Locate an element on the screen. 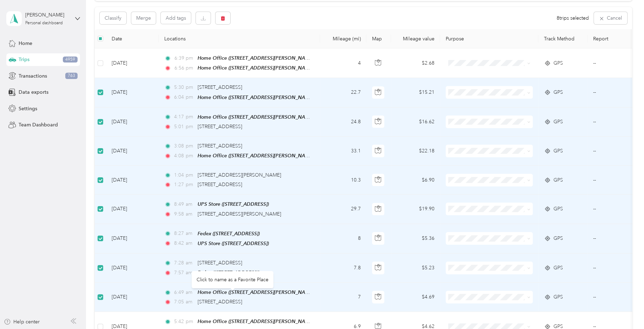  th: Mileage value is located at coordinates (415, 39).